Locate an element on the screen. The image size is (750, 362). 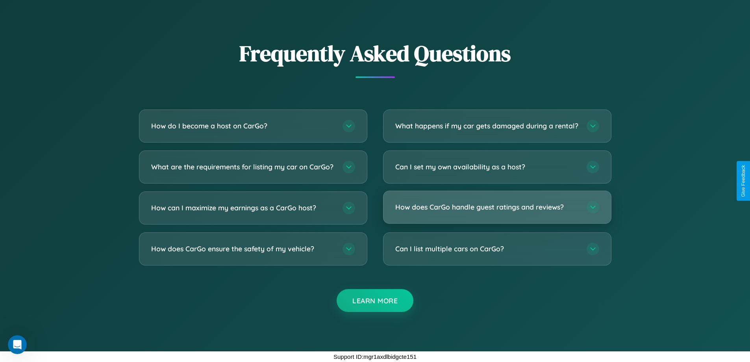
h3: How does CarGo handle guest ratings and reviews? is located at coordinates (487, 207).